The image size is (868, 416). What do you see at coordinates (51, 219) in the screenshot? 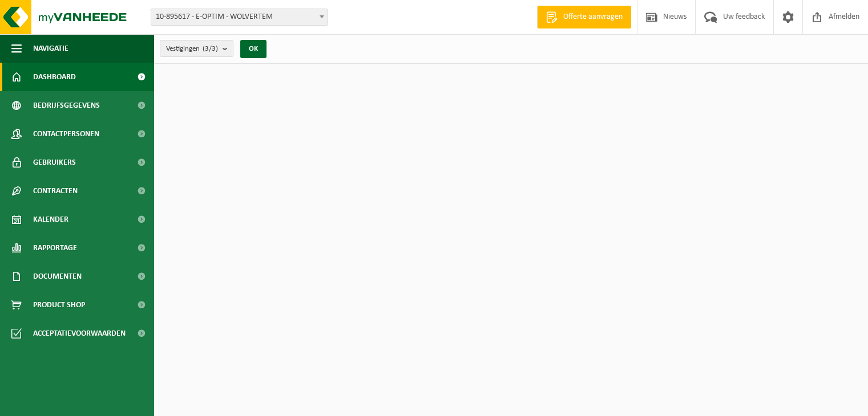
I see `span: Kalender` at bounding box center [51, 219].